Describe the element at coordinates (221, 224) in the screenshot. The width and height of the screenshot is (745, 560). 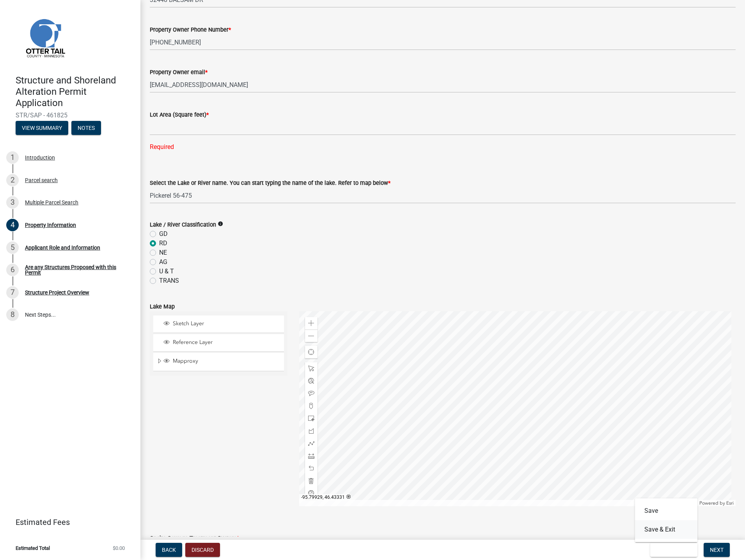
I see `i: info` at that location.